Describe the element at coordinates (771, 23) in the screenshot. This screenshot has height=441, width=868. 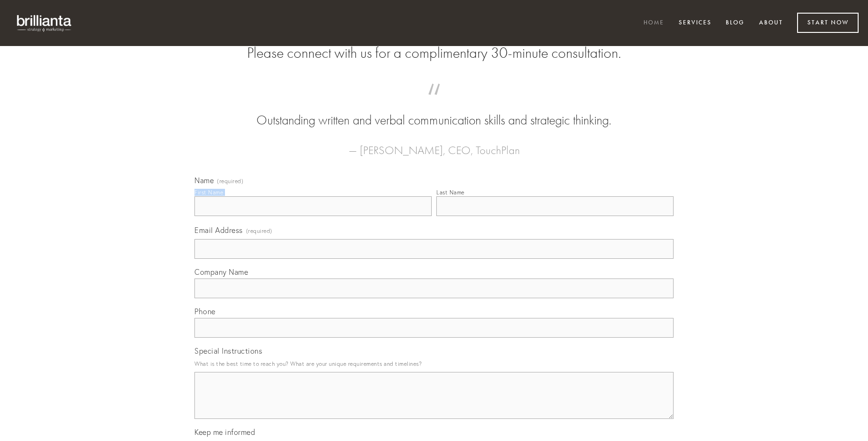
I see `a: About` at that location.